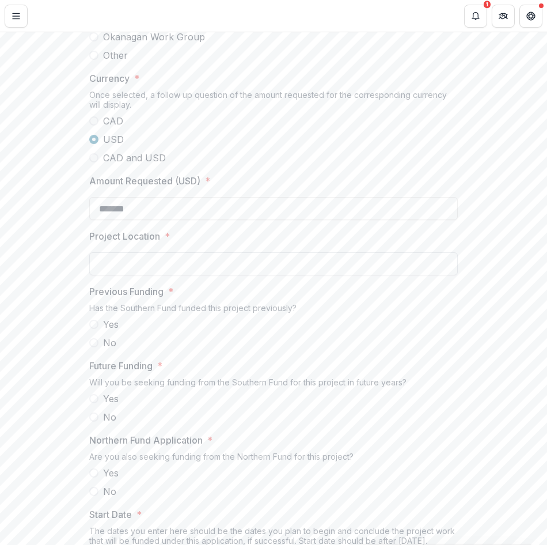 This screenshot has width=547, height=545. What do you see at coordinates (503, 16) in the screenshot?
I see `button: Partners` at bounding box center [503, 16].